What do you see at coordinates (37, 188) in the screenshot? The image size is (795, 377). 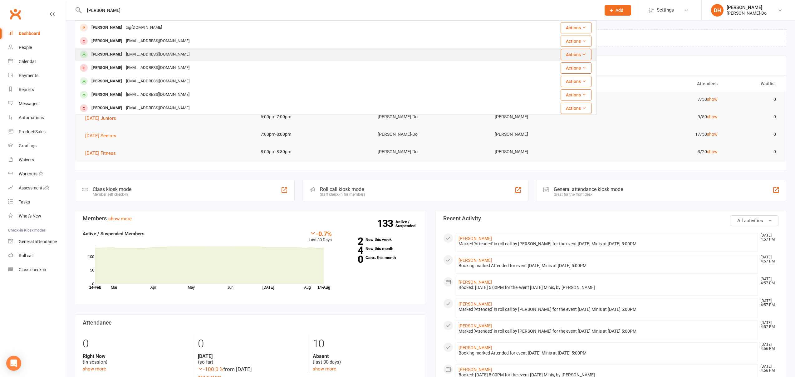 I see `a: Assessments` at bounding box center [37, 188].